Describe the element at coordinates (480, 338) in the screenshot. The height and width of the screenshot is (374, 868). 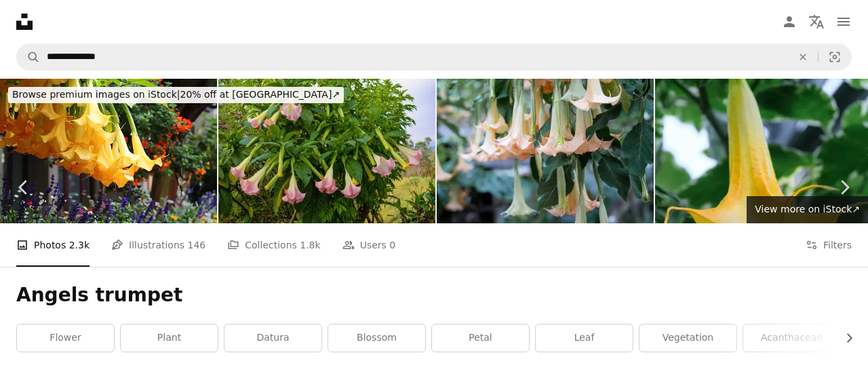
I see `a: petal` at that location.